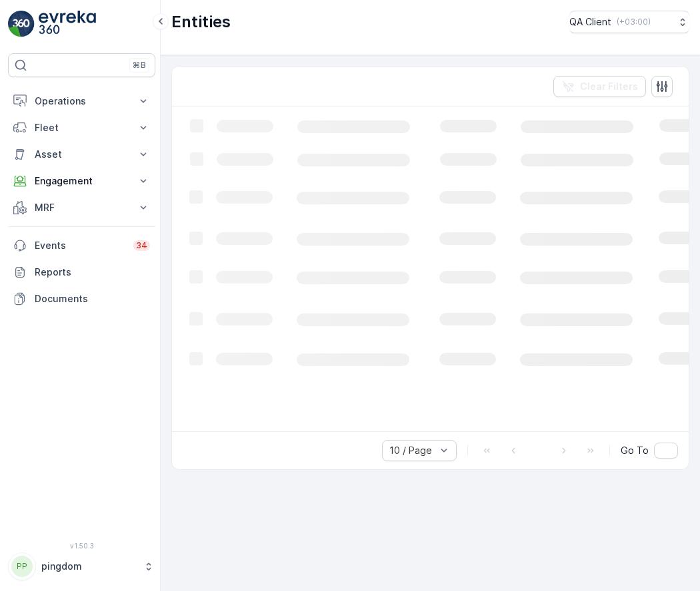 Image resolution: width=700 pixels, height=591 pixels. What do you see at coordinates (141, 245) in the screenshot?
I see `p: 34` at bounding box center [141, 245].